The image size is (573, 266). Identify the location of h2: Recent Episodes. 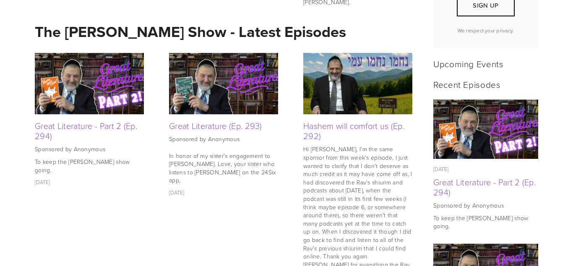
(486, 84).